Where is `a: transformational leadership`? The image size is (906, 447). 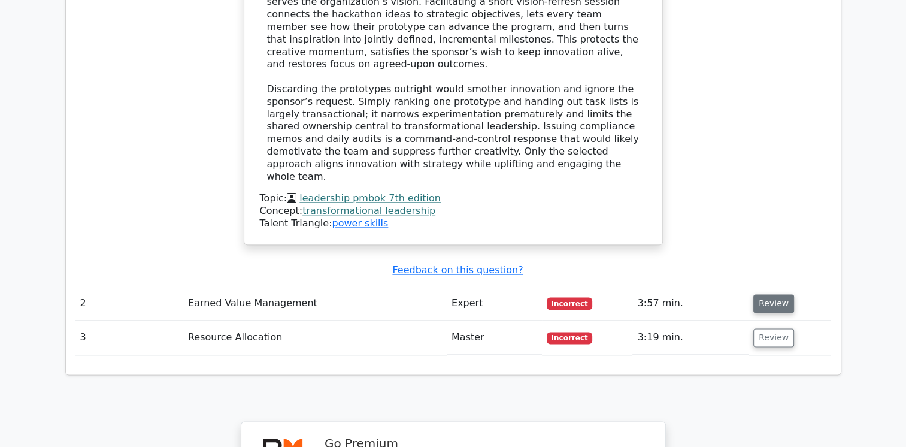 a: transformational leadership is located at coordinates (369, 210).